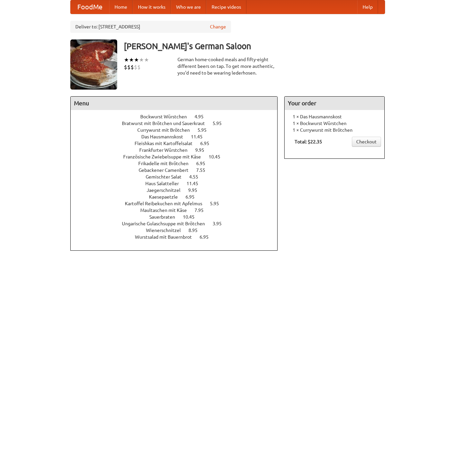 This screenshot has width=455, height=473. I want to click on a: Haus Salatteller 11.45, so click(178, 184).